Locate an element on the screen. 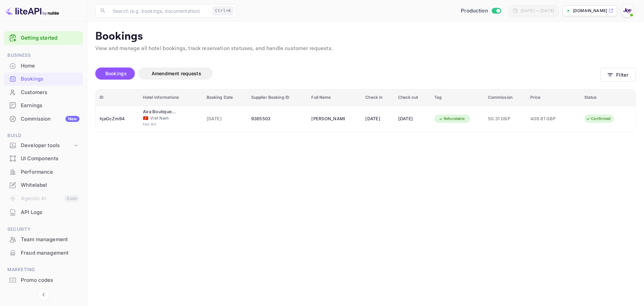 Image resolution: width=644 pixels, height=306 pixels. a: Performance is located at coordinates (43, 172).